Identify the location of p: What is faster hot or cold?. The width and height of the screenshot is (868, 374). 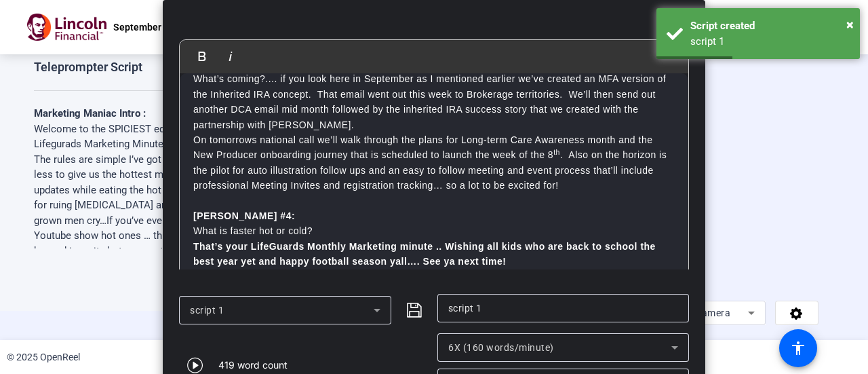
(434, 231).